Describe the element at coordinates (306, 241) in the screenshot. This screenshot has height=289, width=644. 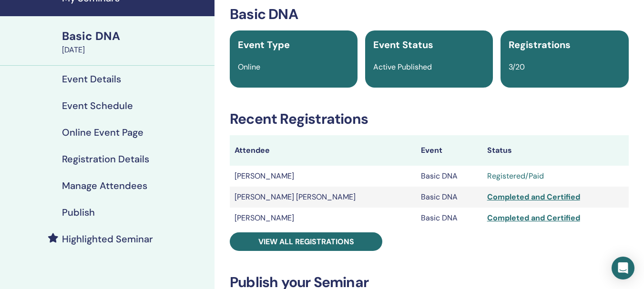
I see `span: View all registrations` at that location.